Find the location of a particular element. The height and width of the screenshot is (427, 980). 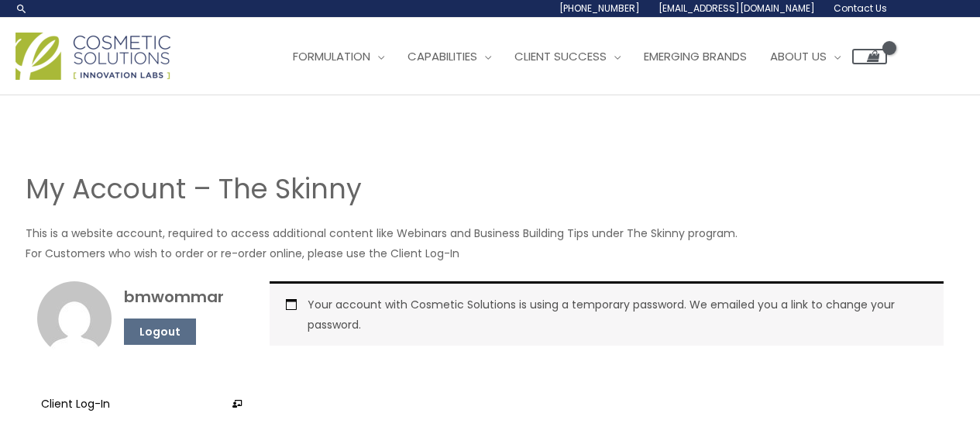

h1: My Account – The Skinny is located at coordinates (490, 188).